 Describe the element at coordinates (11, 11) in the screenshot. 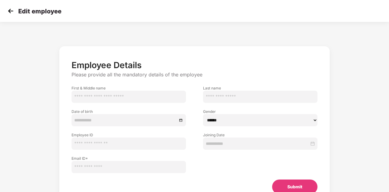

I see `img: svg+xml;base64,PHN2ZyB4bWxucz0iaHR0cDovL3d3dy53My5vcmcvMjAwMC9zdmciIHdpZHRoPSIzMCIgaGVpZ2h0PSIzMC...` at that location.